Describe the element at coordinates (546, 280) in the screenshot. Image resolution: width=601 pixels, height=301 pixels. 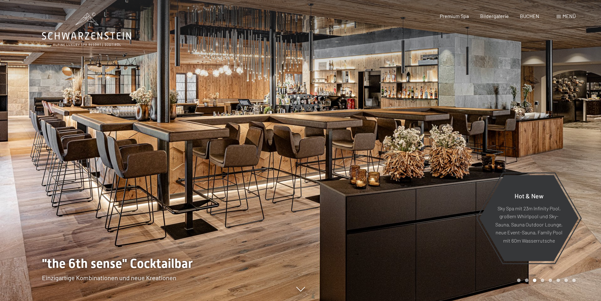
I see `div: Carousel Pagination` at that location.